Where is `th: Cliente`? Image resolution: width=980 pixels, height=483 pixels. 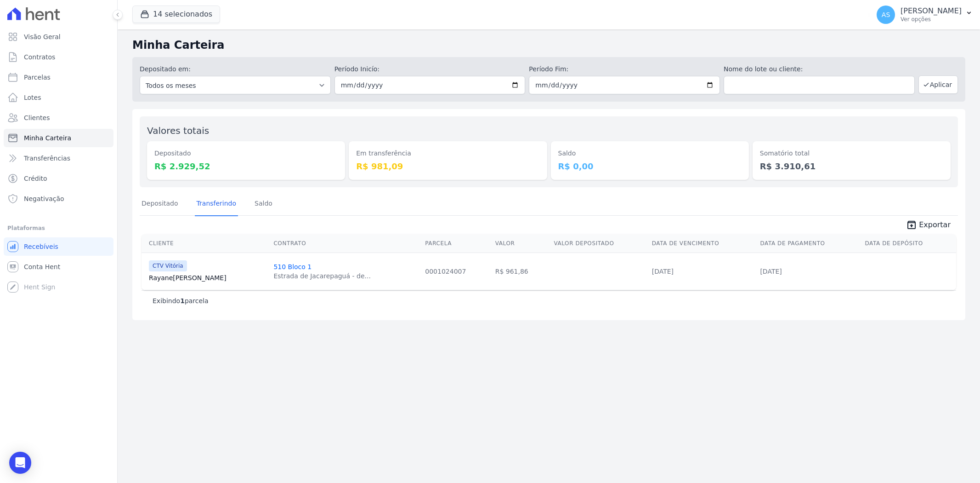 th: Cliente is located at coordinates (205, 243).